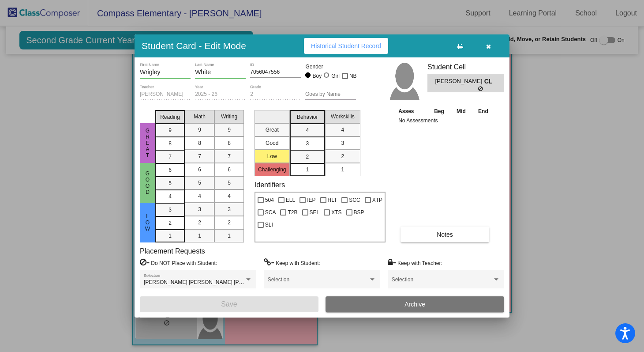  I want to click on span: Workskills, so click(343, 117).